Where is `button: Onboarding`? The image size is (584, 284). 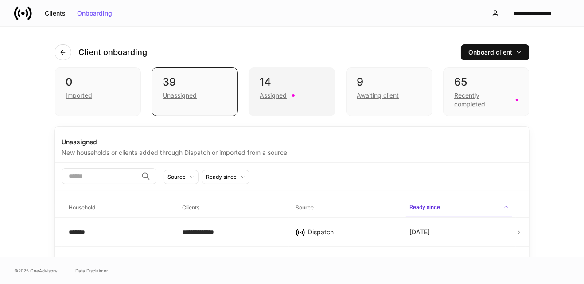
button: Onboarding is located at coordinates (94, 13).